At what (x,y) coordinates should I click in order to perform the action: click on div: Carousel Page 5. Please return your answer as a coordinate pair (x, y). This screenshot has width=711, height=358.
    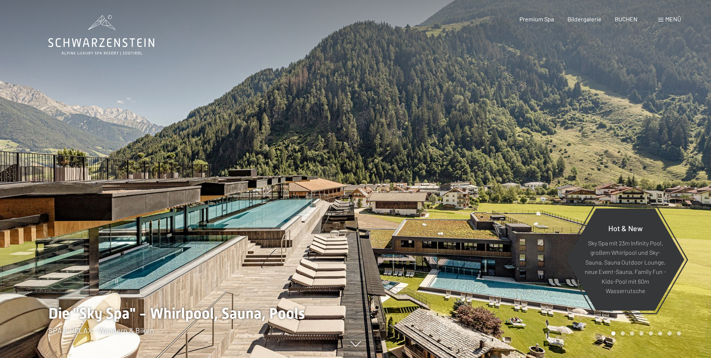
    Looking at the image, I should click on (651, 333).